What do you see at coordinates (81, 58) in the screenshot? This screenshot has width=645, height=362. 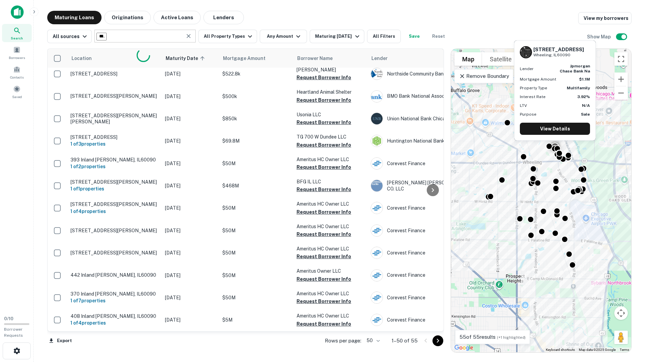 I see `span: Location` at bounding box center [81, 58].